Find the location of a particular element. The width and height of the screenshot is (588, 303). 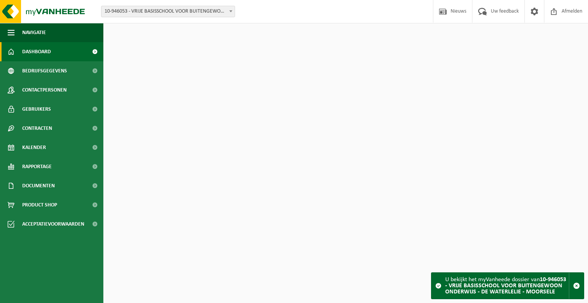

span: Contactpersonen is located at coordinates (44, 90).